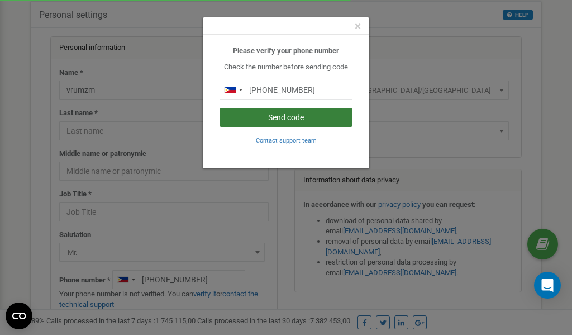  I want to click on button: Send code, so click(286, 117).